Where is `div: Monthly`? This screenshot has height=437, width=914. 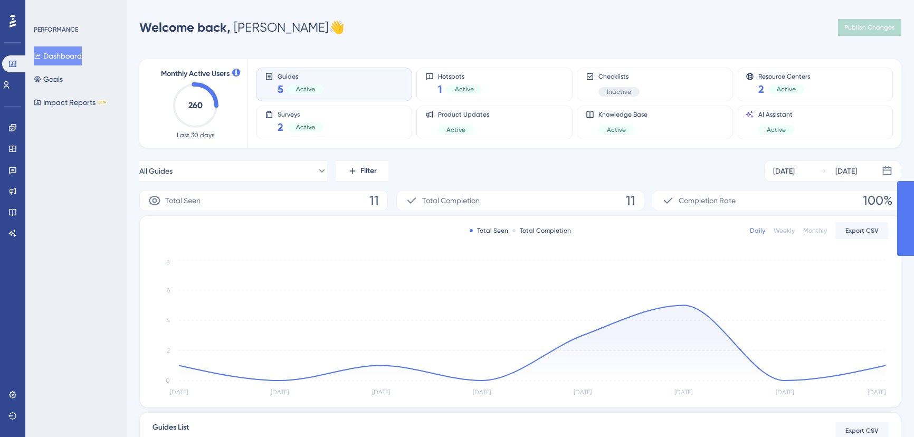
div: Monthly is located at coordinates (815, 231).